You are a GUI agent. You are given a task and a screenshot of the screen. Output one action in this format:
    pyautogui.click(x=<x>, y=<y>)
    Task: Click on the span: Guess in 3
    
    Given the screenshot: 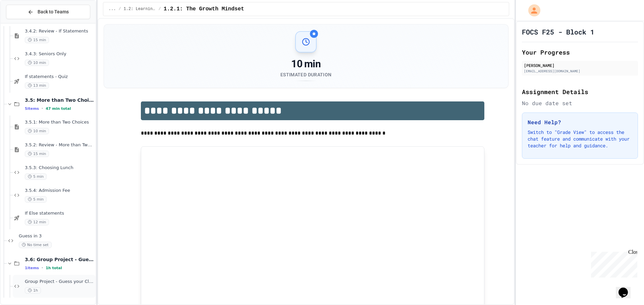 What is the action you would take?
    pyautogui.click(x=56, y=236)
    